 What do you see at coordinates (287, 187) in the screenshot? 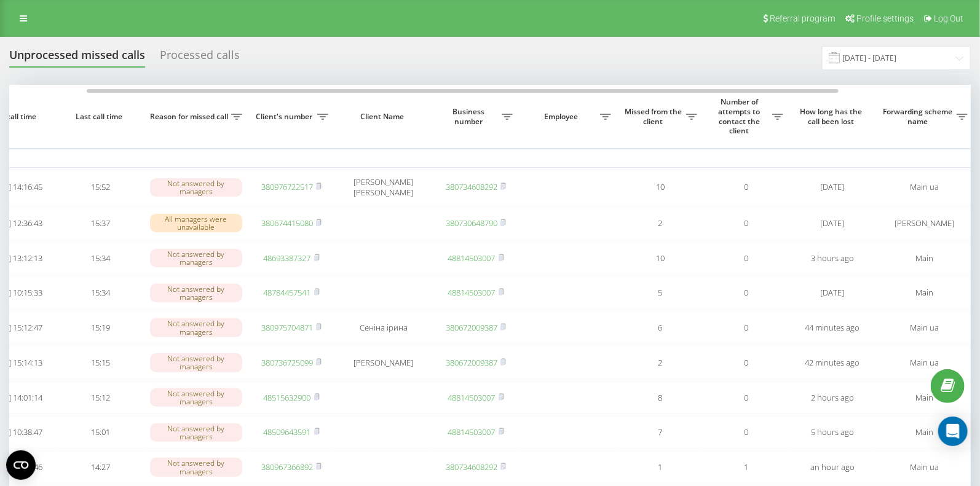
I see `a: 380976722517` at bounding box center [287, 187].